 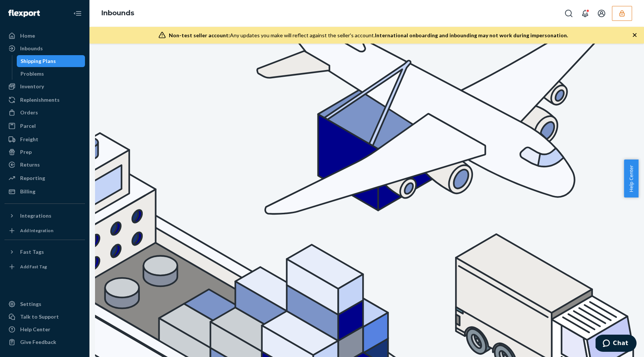 What do you see at coordinates (45, 216) in the screenshot?
I see `button: Integrations` at bounding box center [45, 216].